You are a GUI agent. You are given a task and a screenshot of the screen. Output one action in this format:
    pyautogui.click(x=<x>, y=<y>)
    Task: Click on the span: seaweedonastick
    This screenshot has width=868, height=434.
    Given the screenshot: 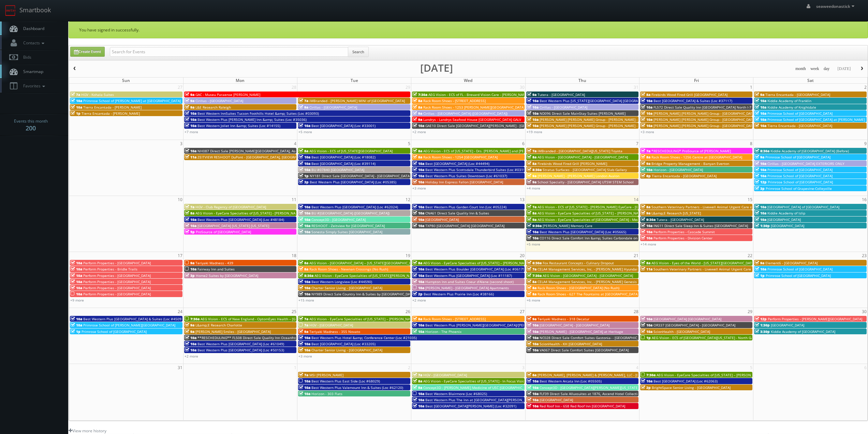 What is the action you would take?
    pyautogui.click(x=836, y=6)
    